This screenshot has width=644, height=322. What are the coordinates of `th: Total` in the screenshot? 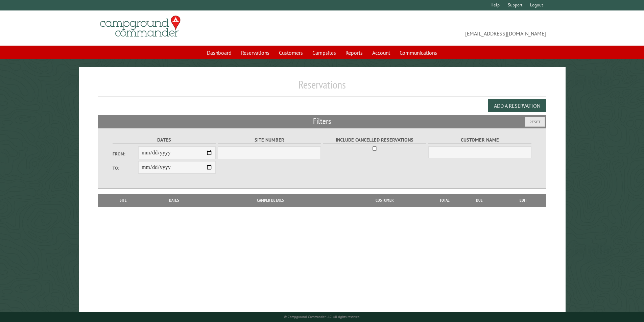 It's located at (444, 200).